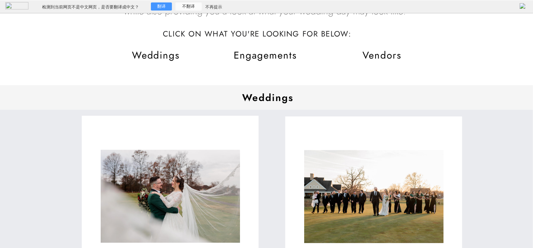  What do you see at coordinates (265, 55) in the screenshot?
I see `span: Engagements` at bounding box center [265, 55].